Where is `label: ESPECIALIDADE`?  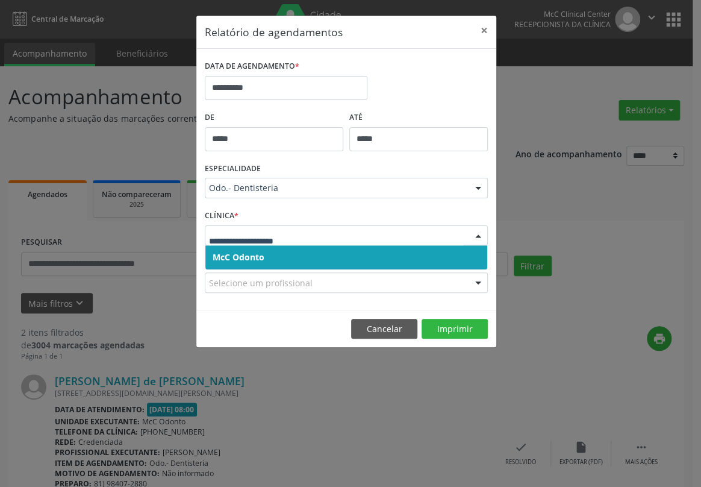 label: ESPECIALIDADE is located at coordinates (232, 169).